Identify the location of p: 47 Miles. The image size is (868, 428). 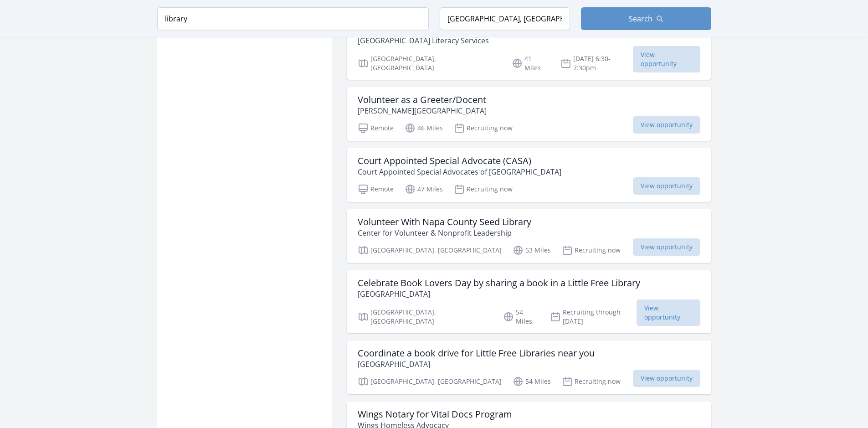
(424, 189).